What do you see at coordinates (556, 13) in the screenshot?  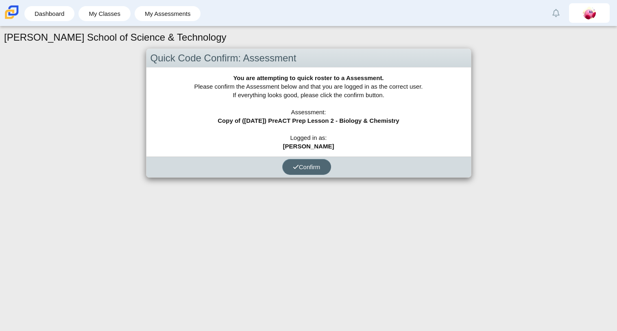 I see `a: Alerts` at bounding box center [556, 13].